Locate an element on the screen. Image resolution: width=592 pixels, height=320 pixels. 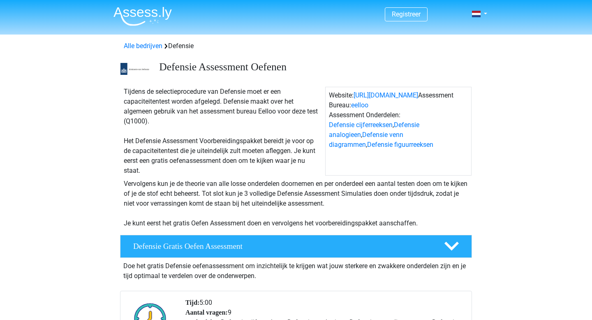
a: Defensie cijferreeksen is located at coordinates (361, 125).